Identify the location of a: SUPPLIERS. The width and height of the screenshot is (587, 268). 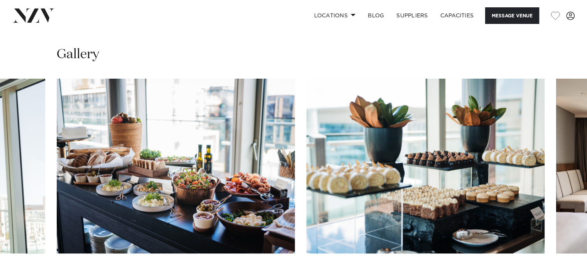
(412, 15).